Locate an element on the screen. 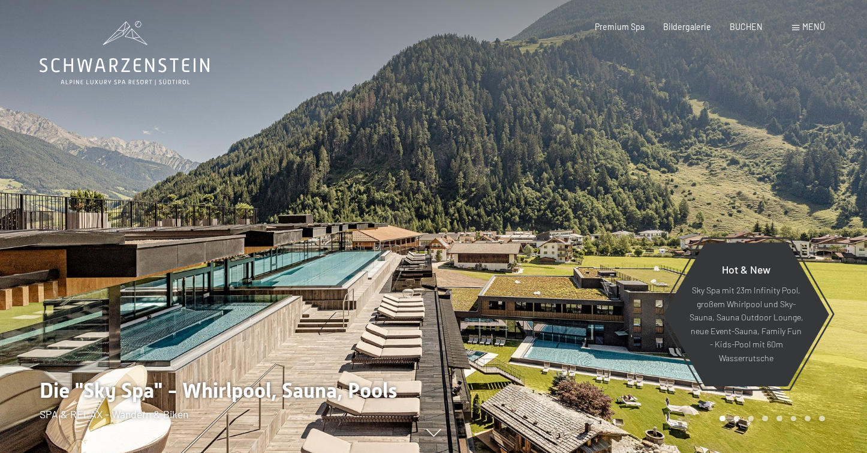 The width and height of the screenshot is (867, 453). div: Carousel Pagination is located at coordinates (770, 418).